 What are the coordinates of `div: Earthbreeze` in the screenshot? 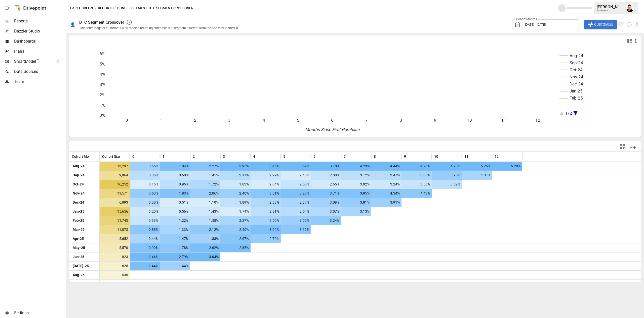 It's located at (610, 10).